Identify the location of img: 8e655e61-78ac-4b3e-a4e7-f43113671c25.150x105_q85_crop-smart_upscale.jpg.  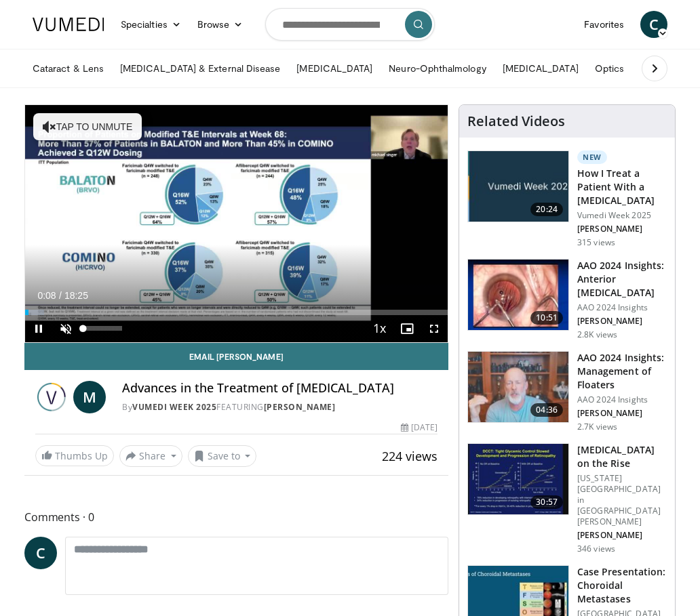
(518, 387).